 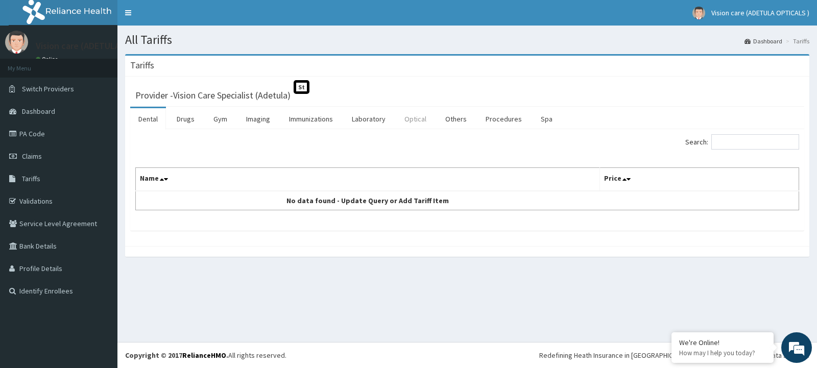 I want to click on a: Dashboard, so click(x=763, y=41).